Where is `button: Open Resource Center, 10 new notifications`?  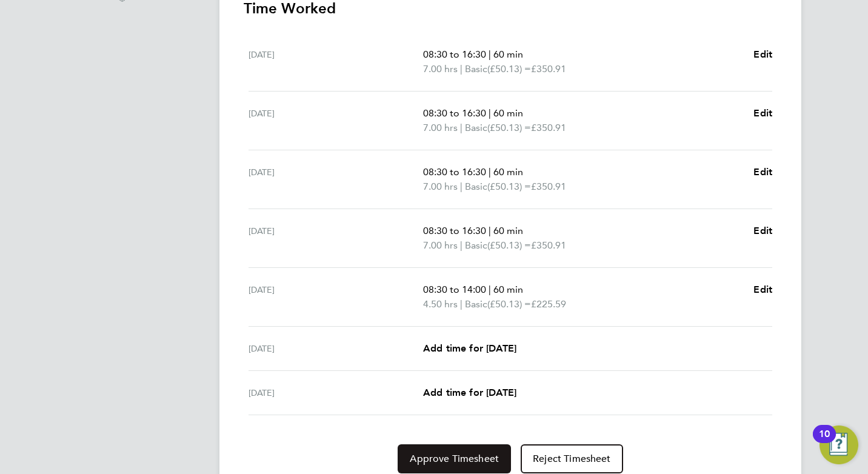
button: Open Resource Center, 10 new notifications is located at coordinates (839, 445).